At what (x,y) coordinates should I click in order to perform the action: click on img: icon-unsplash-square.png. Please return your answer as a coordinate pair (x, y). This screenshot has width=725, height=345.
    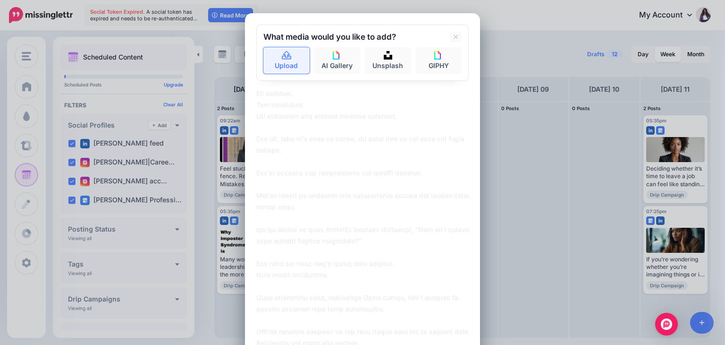
    Looking at the image, I should click on (388, 55).